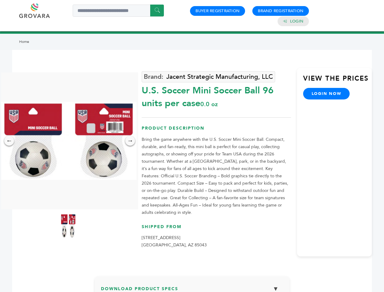  I want to click on a: Jacent Strategic Manufacturing, LLC, so click(208, 77).